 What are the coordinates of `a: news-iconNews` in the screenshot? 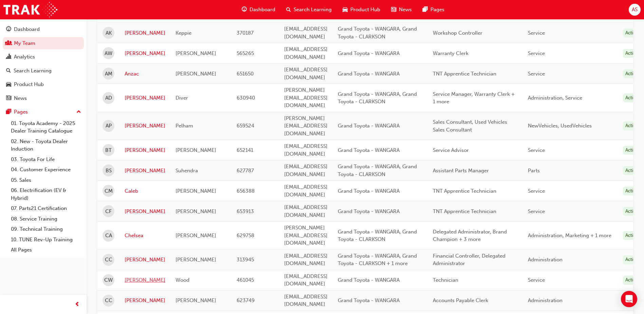 It's located at (401, 9).